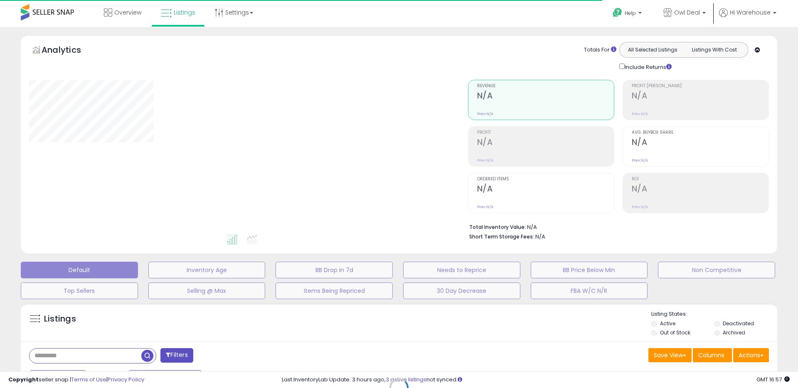 Image resolution: width=798 pixels, height=388 pixels. I want to click on span: N/A, so click(540, 236).